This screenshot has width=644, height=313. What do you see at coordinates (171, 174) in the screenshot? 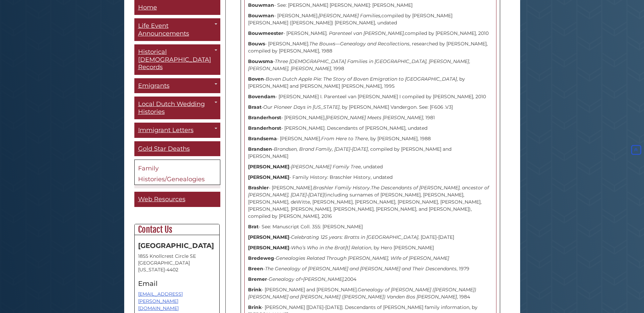
I see `span: Family Histories/Genealogies` at bounding box center [171, 174].